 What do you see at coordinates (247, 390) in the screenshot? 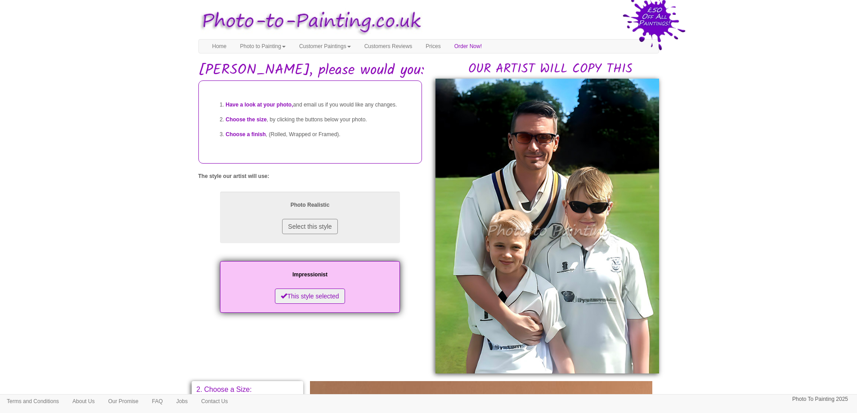
I see `p: 2. Choose a Size:` at bounding box center [247, 390].